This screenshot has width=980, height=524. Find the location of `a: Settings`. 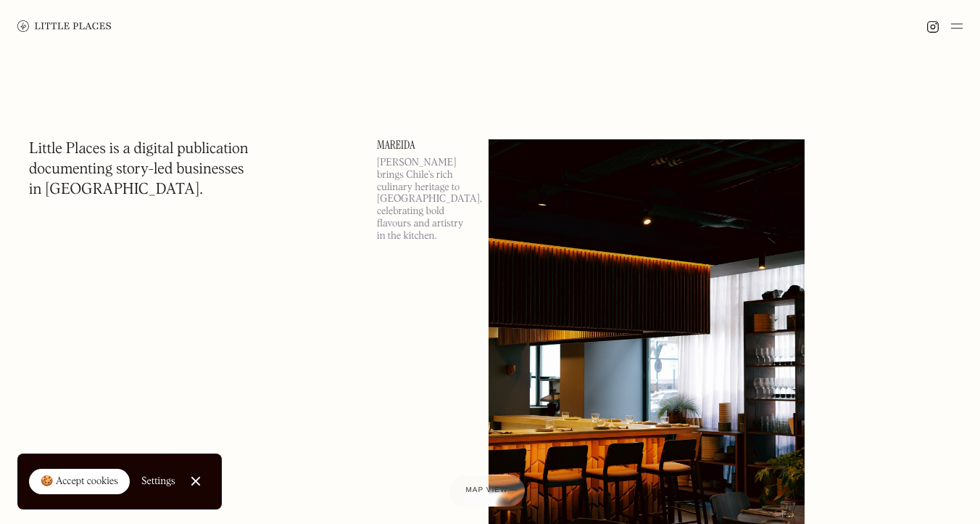

a: Settings is located at coordinates (158, 481).